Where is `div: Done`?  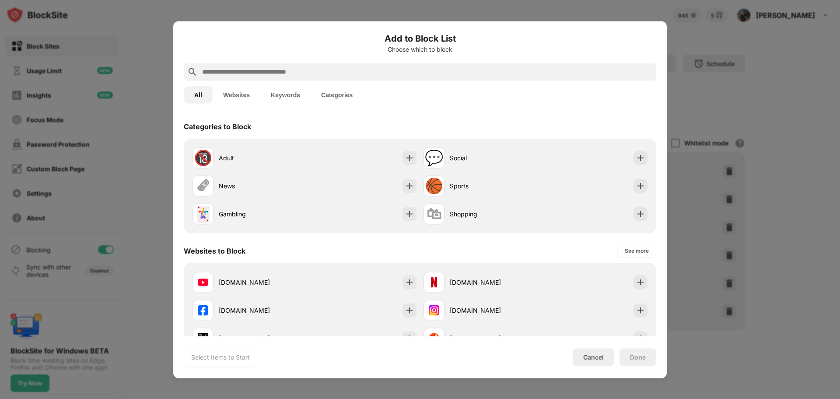 div: Done is located at coordinates (638, 357).